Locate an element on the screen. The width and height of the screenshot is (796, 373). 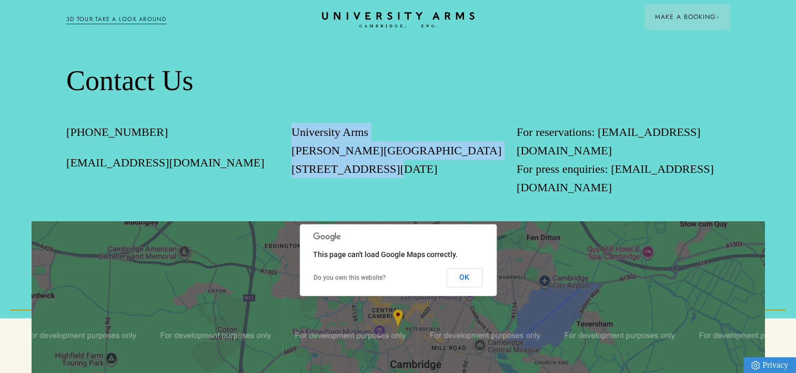
img: Arrow icon is located at coordinates (717, 17).